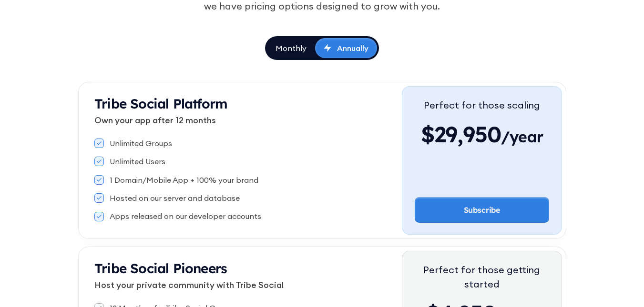 The height and width of the screenshot is (307, 644). Describe the element at coordinates (184, 180) in the screenshot. I see `div: 1 Domain/Mobile App + 100% your brand` at that location.